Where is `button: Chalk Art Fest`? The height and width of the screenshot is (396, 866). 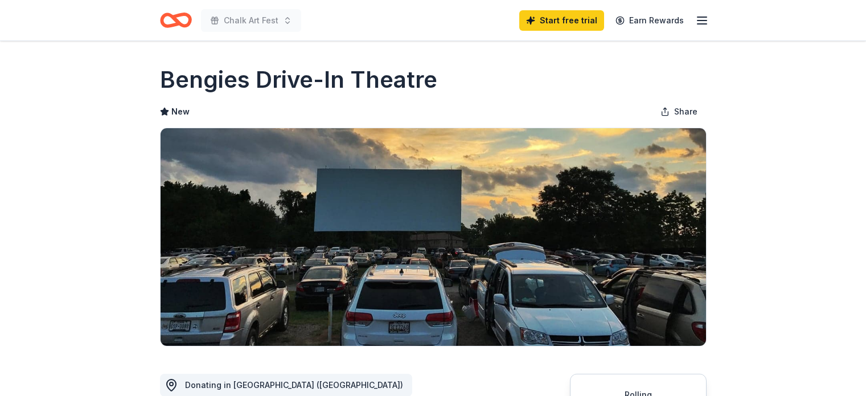 button: Chalk Art Fest is located at coordinates (251, 21).